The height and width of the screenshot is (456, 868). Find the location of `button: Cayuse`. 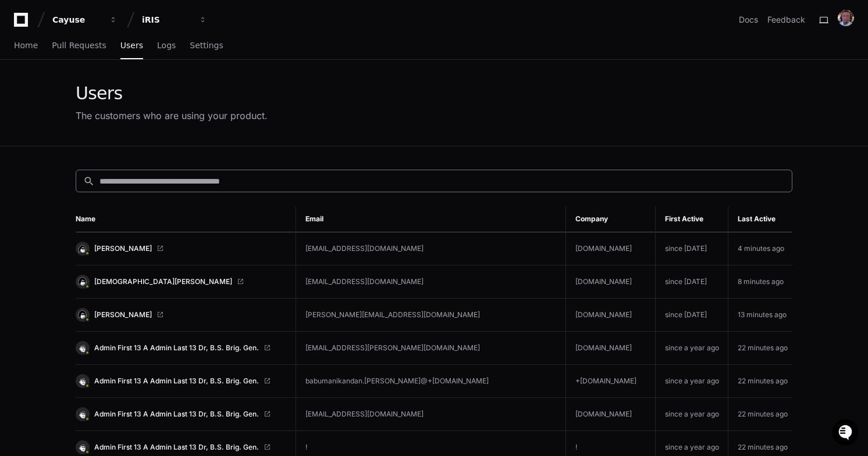

button: Cayuse is located at coordinates (85, 20).